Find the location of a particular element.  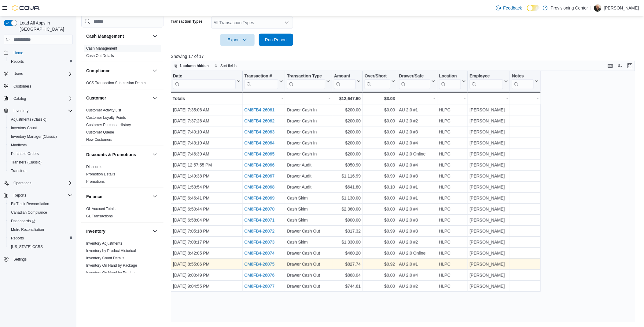

a: CM8FB4-26071 is located at coordinates (259, 220).